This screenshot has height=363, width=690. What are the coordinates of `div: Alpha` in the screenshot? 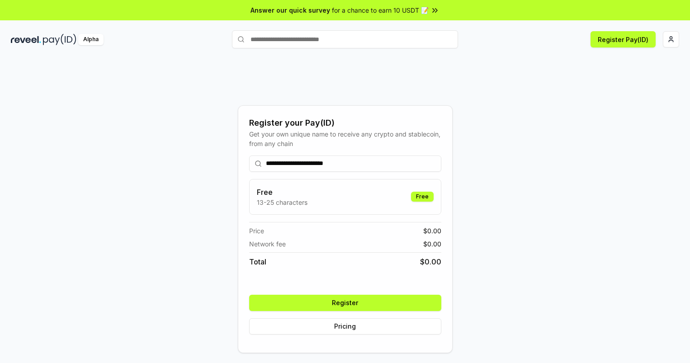 It's located at (91, 39).